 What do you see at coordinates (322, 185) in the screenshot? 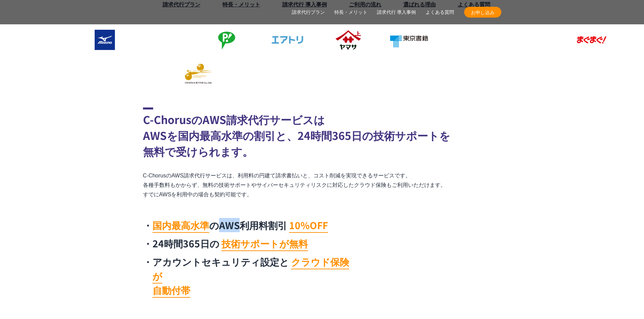
I see `p: C-ChorusのAWS請求代行サービスは、利用料の円建て請求書払いと、コスト削減を実現できるサービスです。 各種手数料もかからず、無料の技術サポートやサイバーセキュリティリスクに対応したクラウ...` at bounding box center [322, 185].